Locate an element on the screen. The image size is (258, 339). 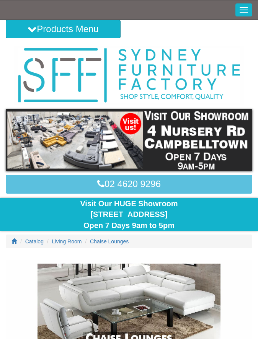
button: Products Menu is located at coordinates (63, 29).